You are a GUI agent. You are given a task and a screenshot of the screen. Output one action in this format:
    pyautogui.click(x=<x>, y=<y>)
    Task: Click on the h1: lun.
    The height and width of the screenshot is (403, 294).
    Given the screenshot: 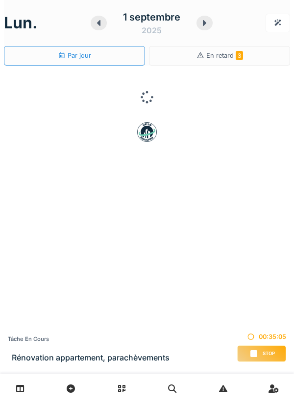 What is the action you would take?
    pyautogui.click(x=21, y=23)
    